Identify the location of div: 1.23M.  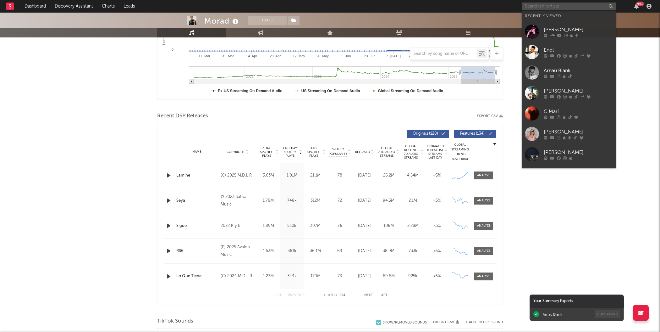
(268, 276).